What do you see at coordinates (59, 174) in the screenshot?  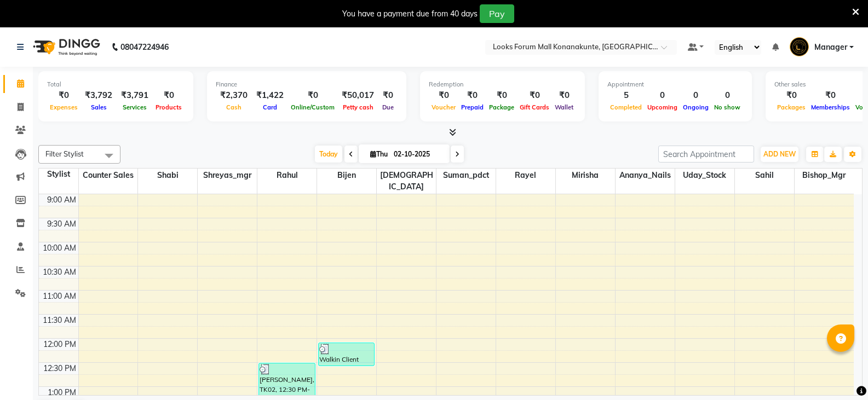 I see `div: Stylist` at bounding box center [59, 174].